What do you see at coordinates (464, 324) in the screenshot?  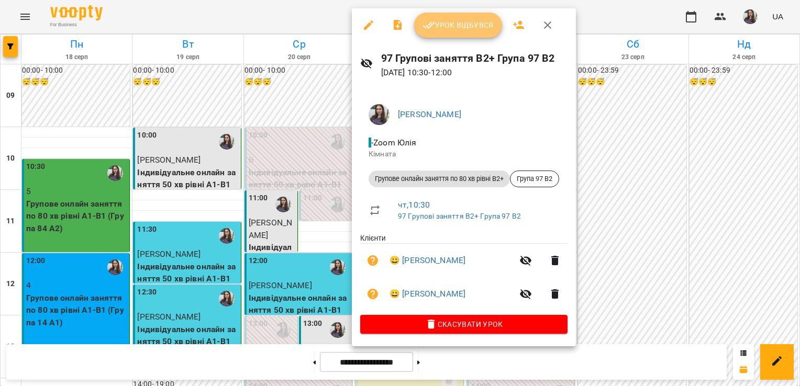 I see `span: Скасувати Урок` at bounding box center [464, 324].